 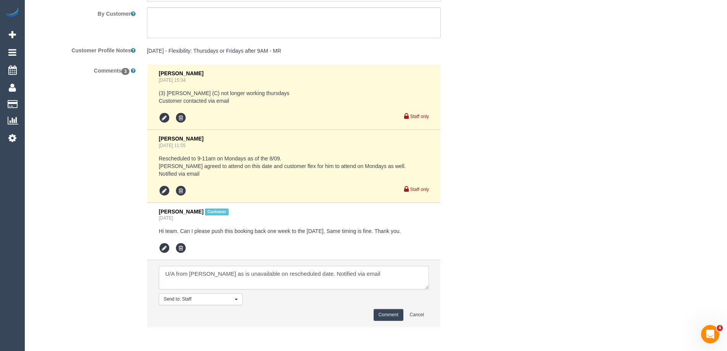 I want to click on img: Automaid Logo, so click(x=12, y=13).